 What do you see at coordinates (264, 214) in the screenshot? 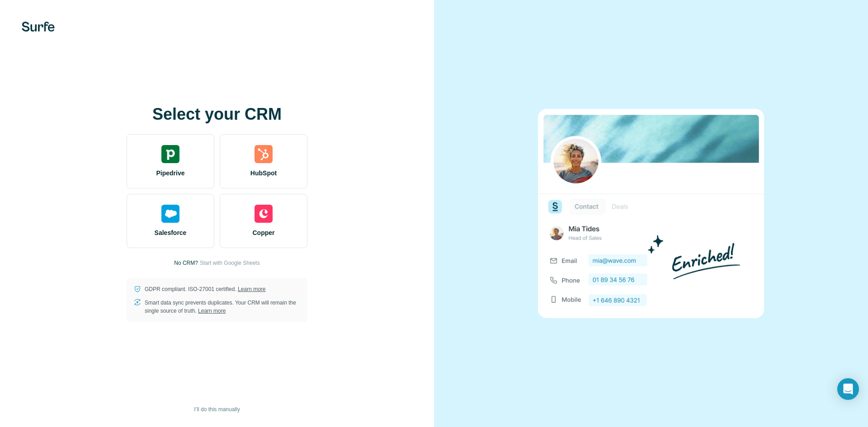
I see `img: copper's logo` at bounding box center [264, 214].